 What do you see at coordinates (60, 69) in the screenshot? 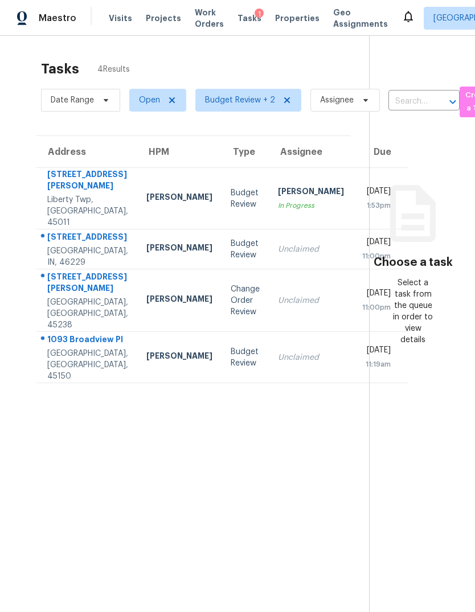
I see `h2: Tasks` at bounding box center [60, 69].